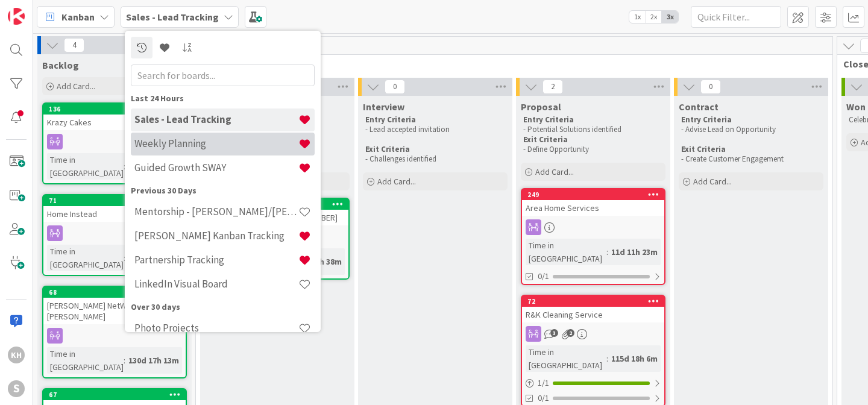  What do you see at coordinates (114, 214) in the screenshot?
I see `div: Home Instead` at bounding box center [114, 214].